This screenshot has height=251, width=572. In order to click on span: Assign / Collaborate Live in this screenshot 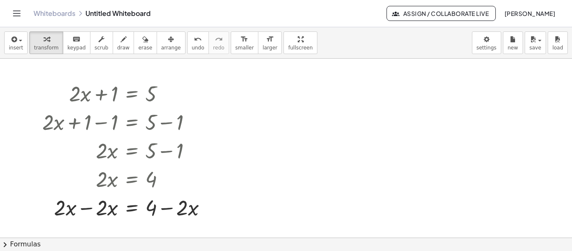, I will do `click(441, 13)`.